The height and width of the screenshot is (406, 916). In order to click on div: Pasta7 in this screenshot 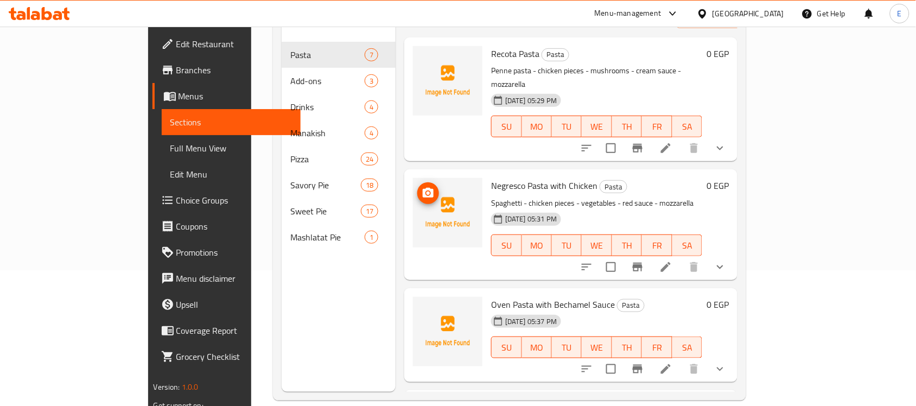, I will do `click(339, 55)`.